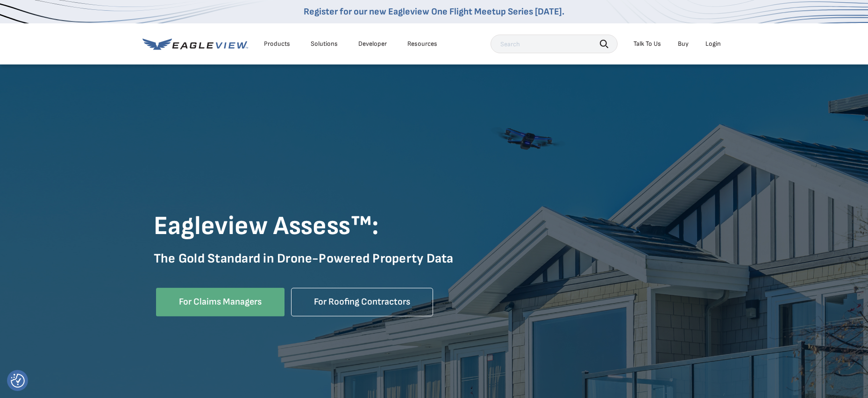 This screenshot has height=398, width=868. Describe the element at coordinates (434, 227) in the screenshot. I see `h1: Eagleview Assess™:` at that location.